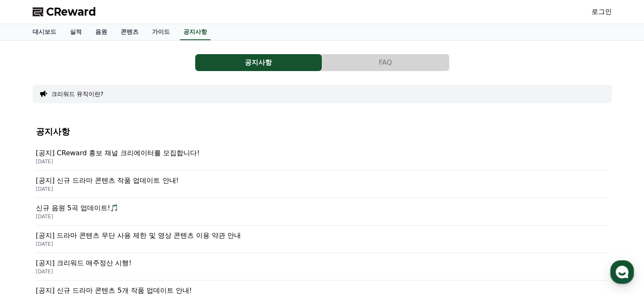 Image resolution: width=644 pixels, height=294 pixels. What do you see at coordinates (29, 234) in the screenshot?
I see `a: 홈` at bounding box center [29, 234].